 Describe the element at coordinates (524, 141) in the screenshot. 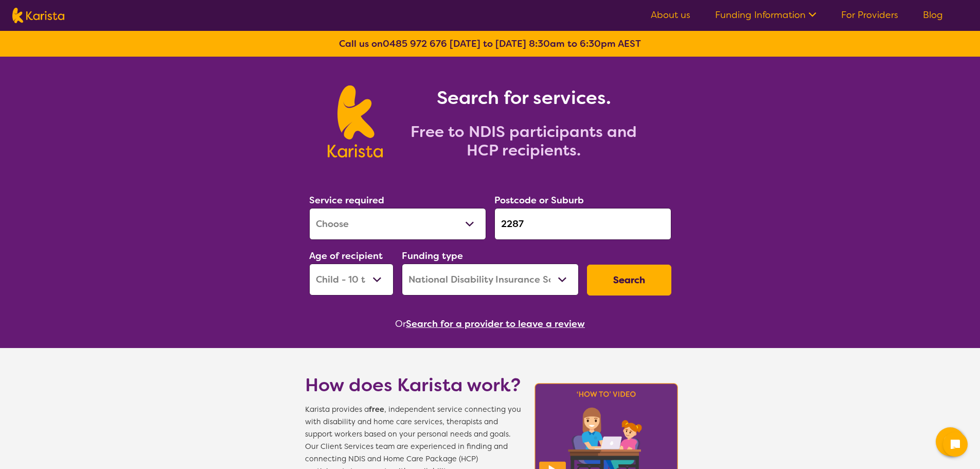

I see `h2: Free to NDIS participants and HCP recipients.` at that location.